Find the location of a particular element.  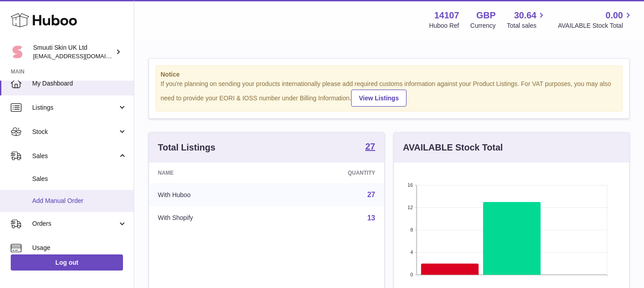

a: 30.64 Total sales is located at coordinates (526, 20).